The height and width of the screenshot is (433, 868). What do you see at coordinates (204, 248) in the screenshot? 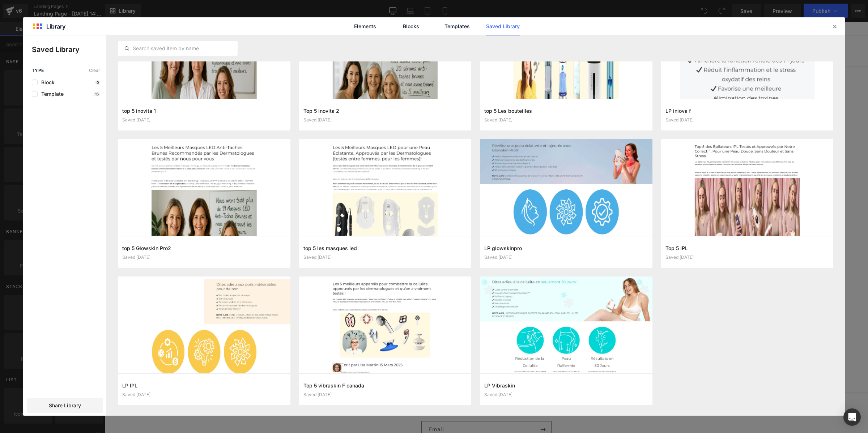
I see `h3: top 5 Glowskin Pro2` at bounding box center [204, 248].